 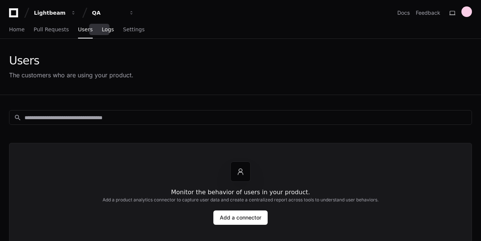 I want to click on h2: Add a product analytics connector to capture user data and create a centralized report across too..., so click(x=240, y=200).